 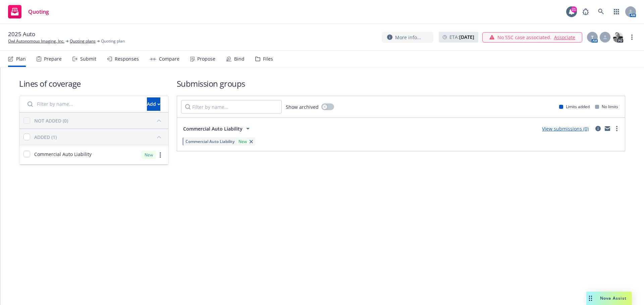 I want to click on div: No limits, so click(x=607, y=106).